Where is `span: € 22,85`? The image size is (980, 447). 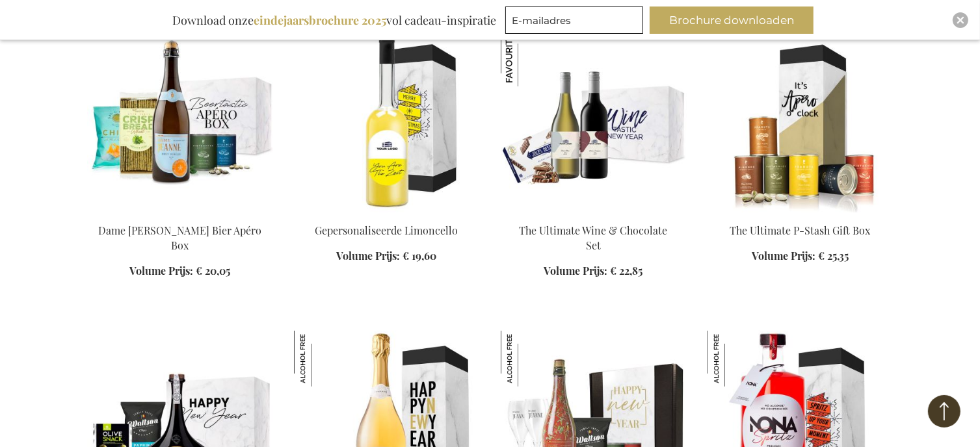
span: € 22,85 is located at coordinates (627, 270).